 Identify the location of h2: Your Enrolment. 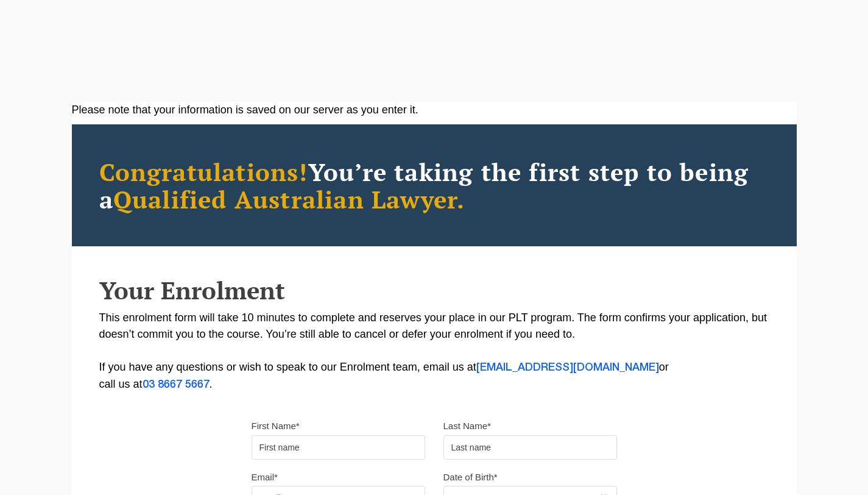
(434, 290).